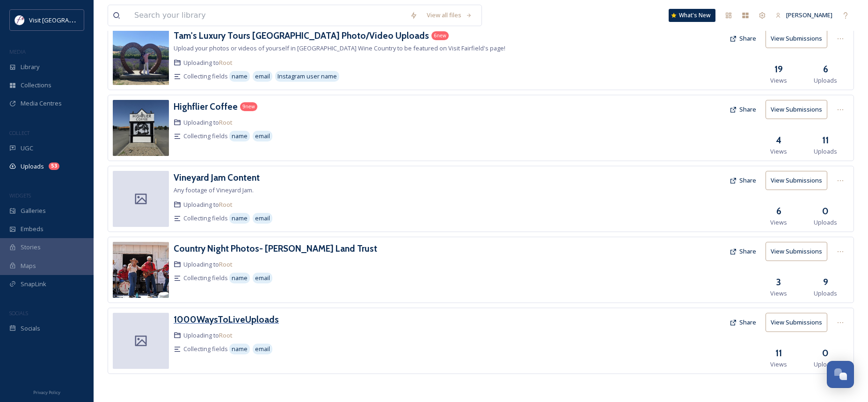  Describe the element at coordinates (17, 52) in the screenshot. I see `span: MEDIA` at that location.